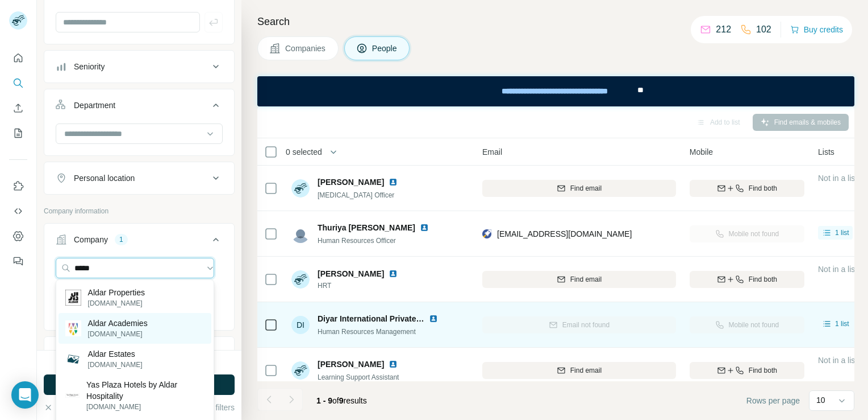  Describe the element at coordinates (301, 325) in the screenshot. I see `div: DI` at that location.